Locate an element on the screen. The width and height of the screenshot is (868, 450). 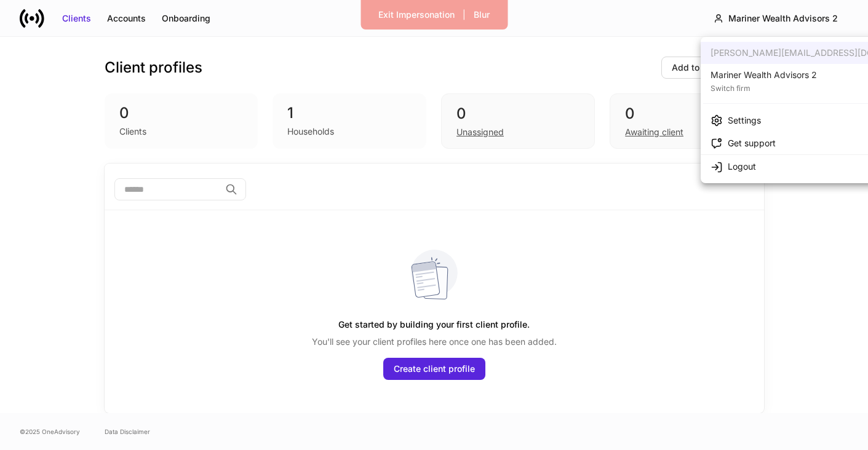
div: Exit Impersonation is located at coordinates (416, 15).